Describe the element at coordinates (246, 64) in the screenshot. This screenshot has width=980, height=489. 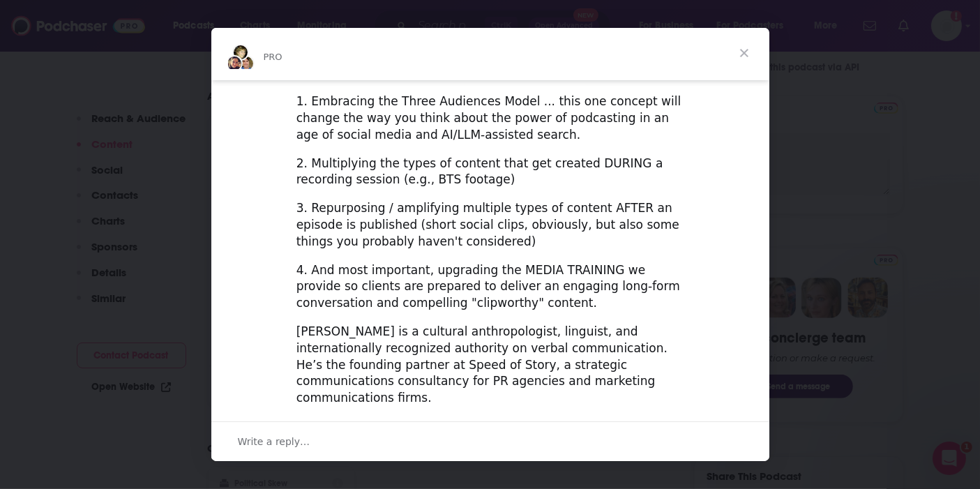
I see `img: Dave avatar` at that location.